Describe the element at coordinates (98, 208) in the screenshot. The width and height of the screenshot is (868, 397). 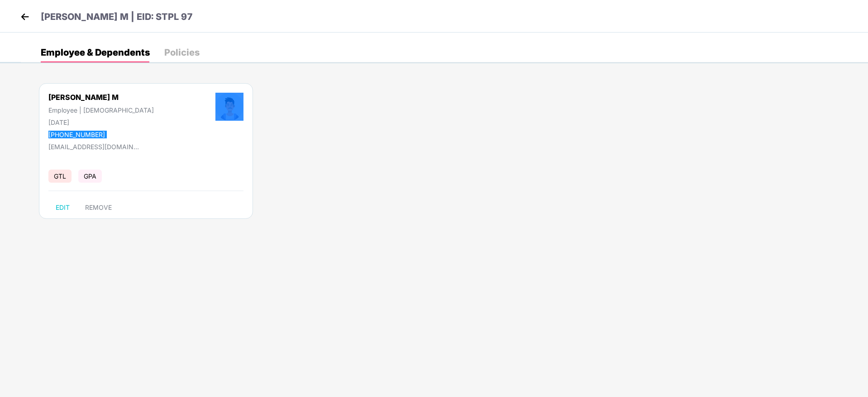
I see `button: REMOVE` at that location.